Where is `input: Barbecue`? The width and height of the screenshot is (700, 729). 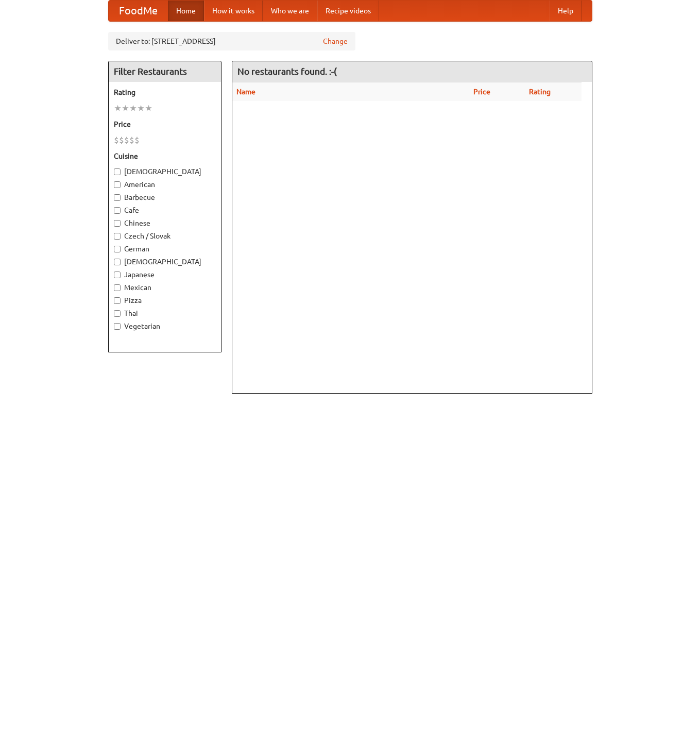 input: Barbecue is located at coordinates (117, 197).